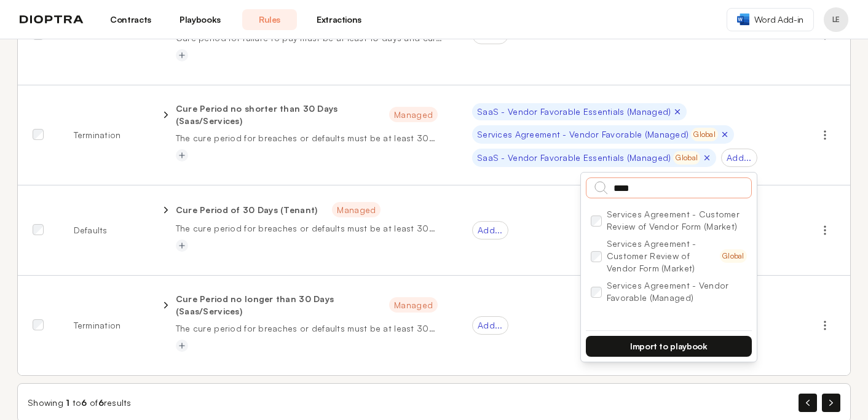  What do you see at coordinates (808, 403) in the screenshot?
I see `button: Previous` at bounding box center [808, 403].